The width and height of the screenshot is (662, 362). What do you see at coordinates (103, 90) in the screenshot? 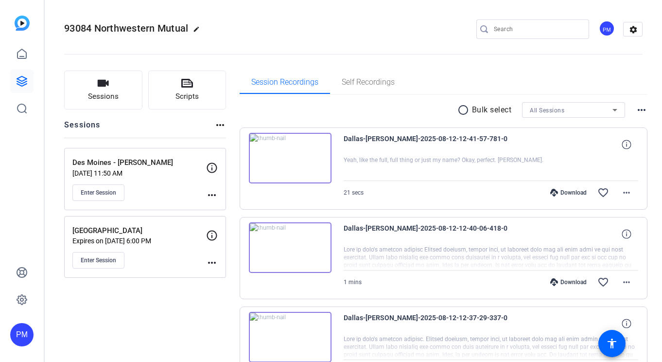
I see `button: Sessions` at bounding box center [103, 90].